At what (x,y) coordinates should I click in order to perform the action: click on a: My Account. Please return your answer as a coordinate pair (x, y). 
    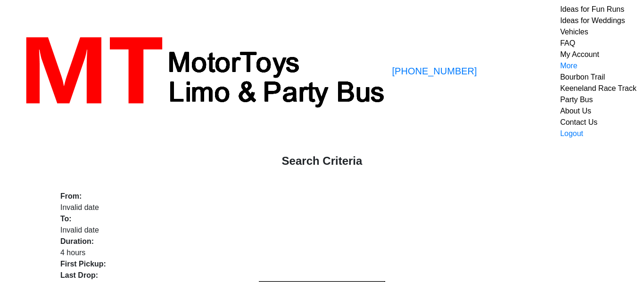
    Looking at the image, I should click on (579, 54).